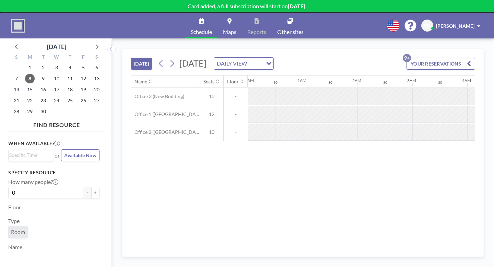 The width and height of the screenshot is (494, 267). What do you see at coordinates (30, 112) in the screenshot?
I see `span: Monday, September 29, 2025` at bounding box center [30, 112].